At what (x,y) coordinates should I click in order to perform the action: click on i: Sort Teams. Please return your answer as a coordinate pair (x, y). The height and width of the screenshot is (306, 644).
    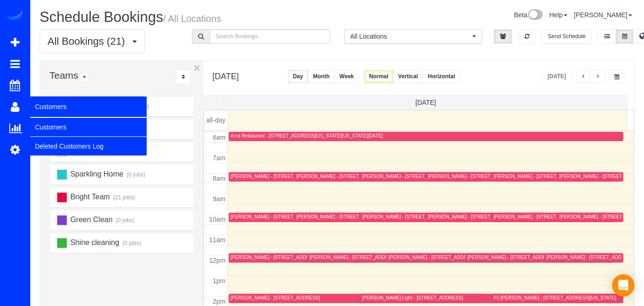
    Looking at the image, I should click on (183, 77).